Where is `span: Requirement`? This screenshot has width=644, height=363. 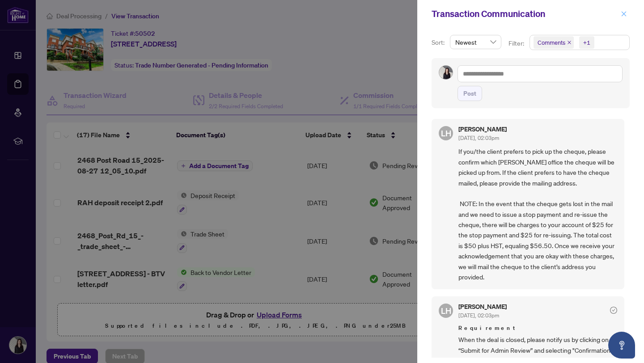
span: Requirement is located at coordinates (538, 328).